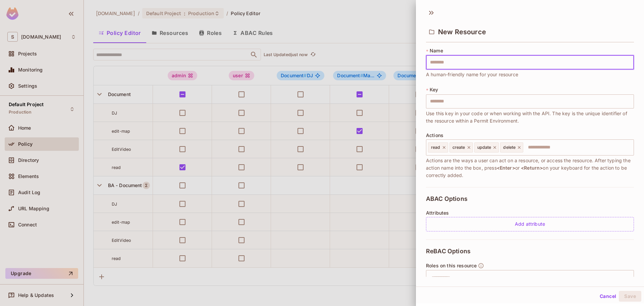  Describe the element at coordinates (608, 296) in the screenshot. I see `button: Cancel` at that location.